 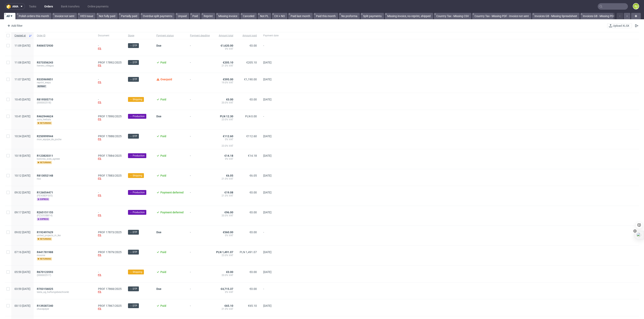 I want to click on span: (FZ3353B814), so click(x=64, y=216).